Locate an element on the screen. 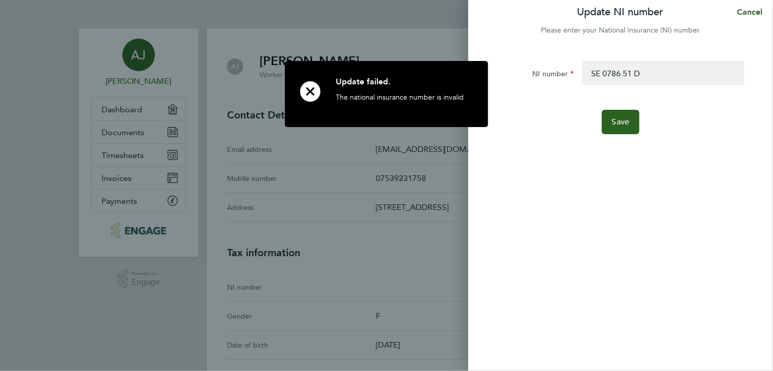 This screenshot has width=773, height=371. p: Update NI number is located at coordinates (620, 12).